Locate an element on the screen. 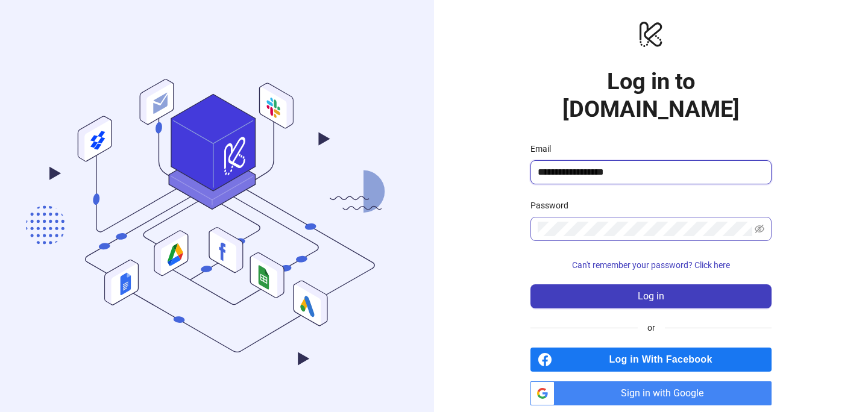  span: Can't remember your password? Click here is located at coordinates (651, 265).